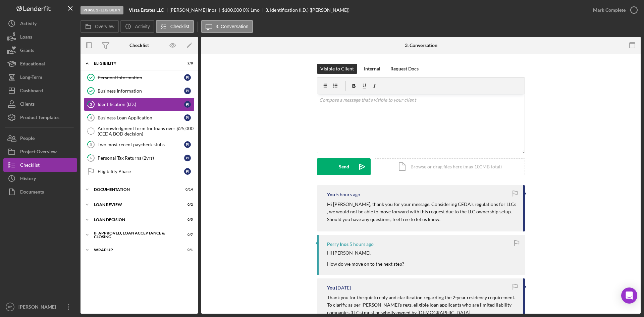  Describe the element at coordinates (27, 105) in the screenshot. I see `div: Clients` at that location.